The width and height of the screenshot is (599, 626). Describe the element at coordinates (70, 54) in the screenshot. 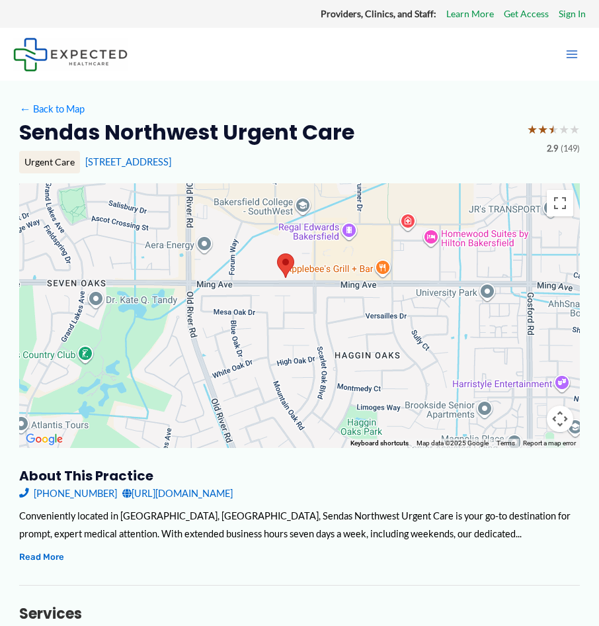

I see `img: Expected Healthcare Logo - side, dark font, small` at that location.